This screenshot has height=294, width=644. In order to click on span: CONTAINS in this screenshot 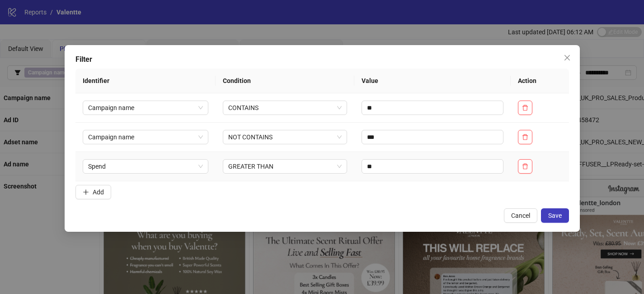, I will do `click(285, 108)`.